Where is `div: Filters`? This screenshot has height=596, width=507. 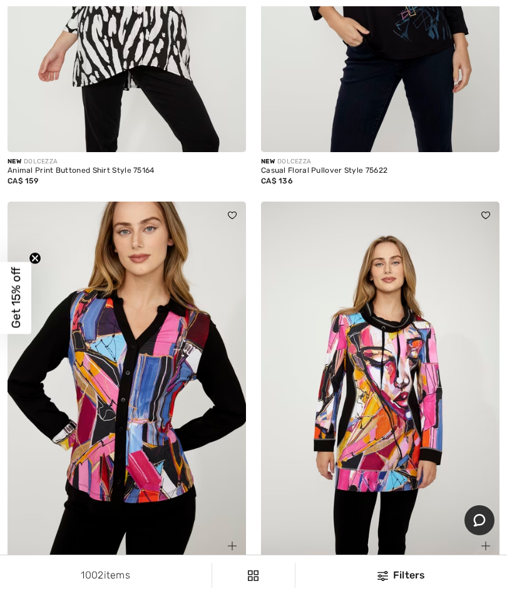
div: Filters is located at coordinates (401, 575).